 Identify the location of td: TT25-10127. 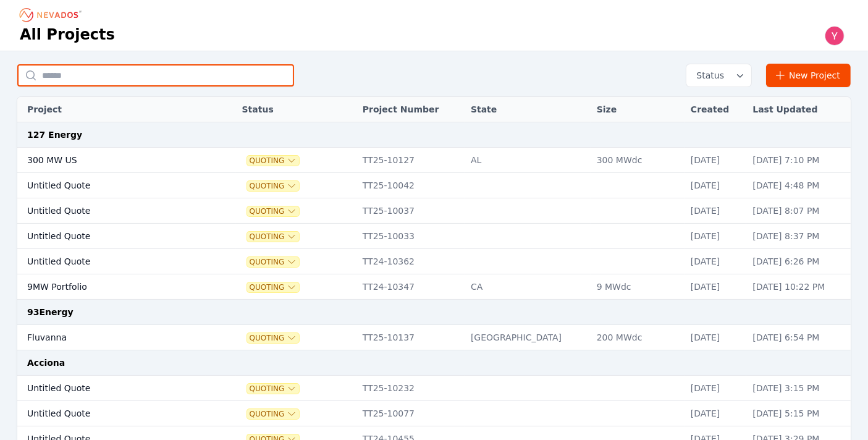
(411, 160).